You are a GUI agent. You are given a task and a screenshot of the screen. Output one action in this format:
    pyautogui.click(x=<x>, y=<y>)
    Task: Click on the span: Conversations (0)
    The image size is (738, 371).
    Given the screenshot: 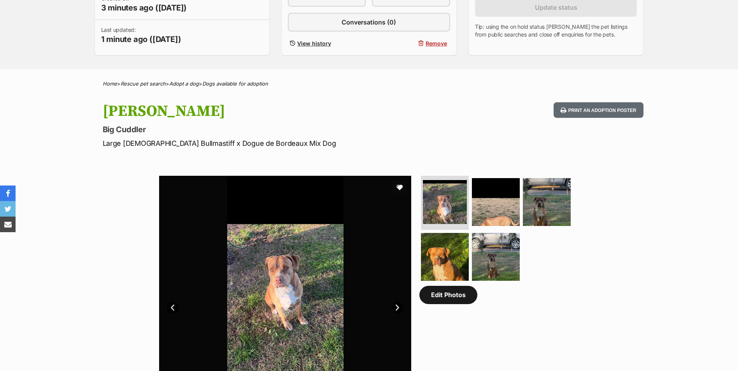 What is the action you would take?
    pyautogui.click(x=369, y=22)
    